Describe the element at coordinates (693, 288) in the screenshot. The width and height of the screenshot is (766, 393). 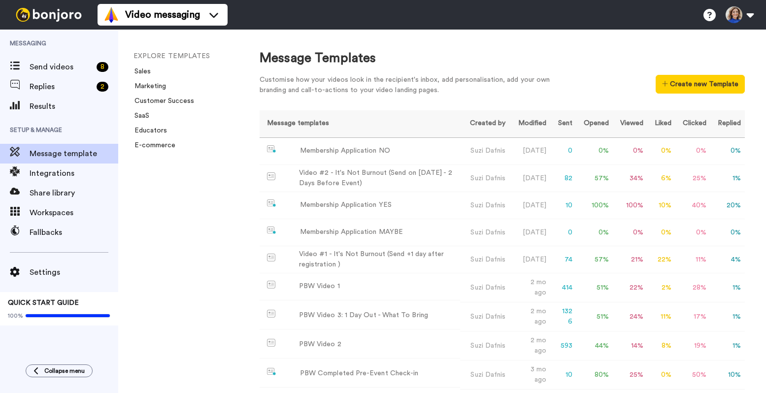
I see `td: 28 %` at that location.